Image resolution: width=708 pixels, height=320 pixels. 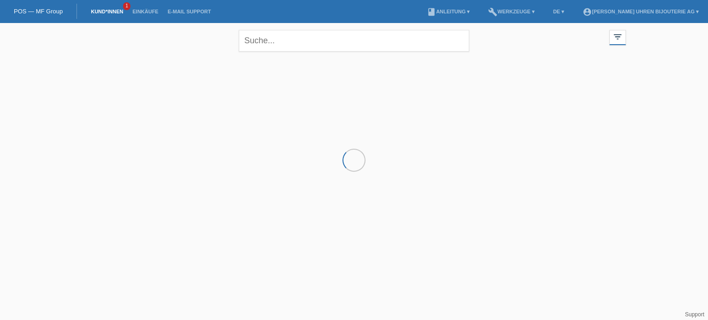 What do you see at coordinates (618, 37) in the screenshot?
I see `i: filter_list` at bounding box center [618, 37].